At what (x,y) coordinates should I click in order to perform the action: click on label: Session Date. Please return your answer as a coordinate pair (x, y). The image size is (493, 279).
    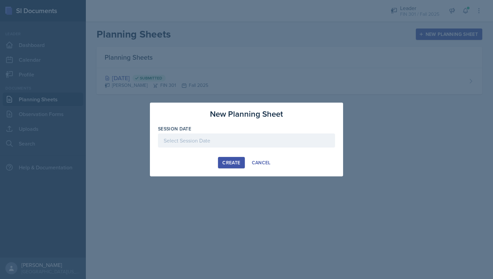
    Looking at the image, I should click on (174, 129).